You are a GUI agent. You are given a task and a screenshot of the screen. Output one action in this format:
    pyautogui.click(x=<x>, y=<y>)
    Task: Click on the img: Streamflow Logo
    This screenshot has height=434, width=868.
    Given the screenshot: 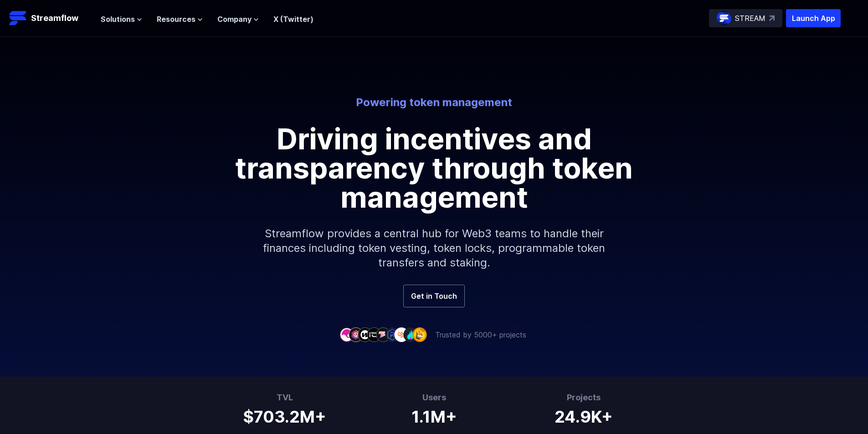 What is the action you would take?
    pyautogui.click(x=18, y=18)
    